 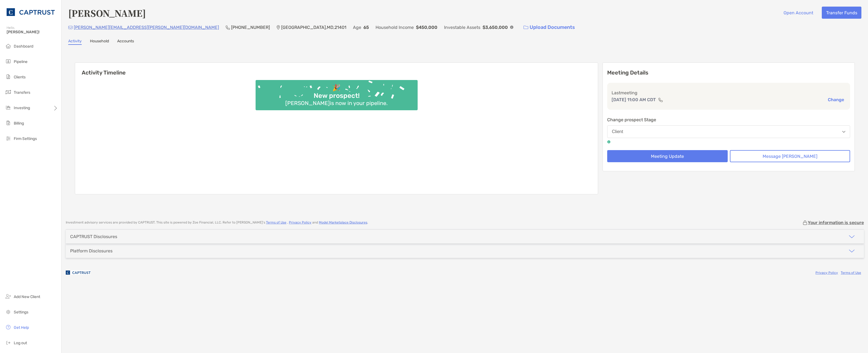 What do you see at coordinates (228, 27) in the screenshot?
I see `img: Phone Icon` at bounding box center [228, 27].